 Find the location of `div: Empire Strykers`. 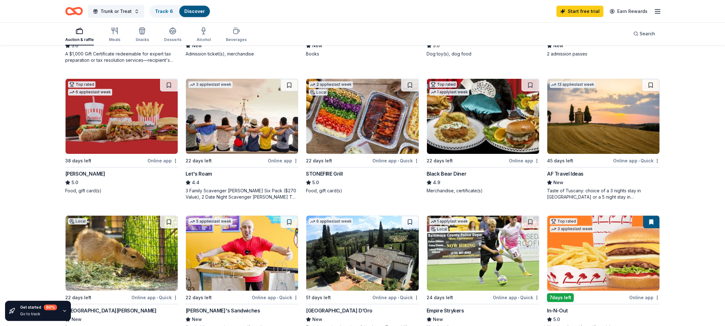

div: Empire Strykers is located at coordinates (445, 310).